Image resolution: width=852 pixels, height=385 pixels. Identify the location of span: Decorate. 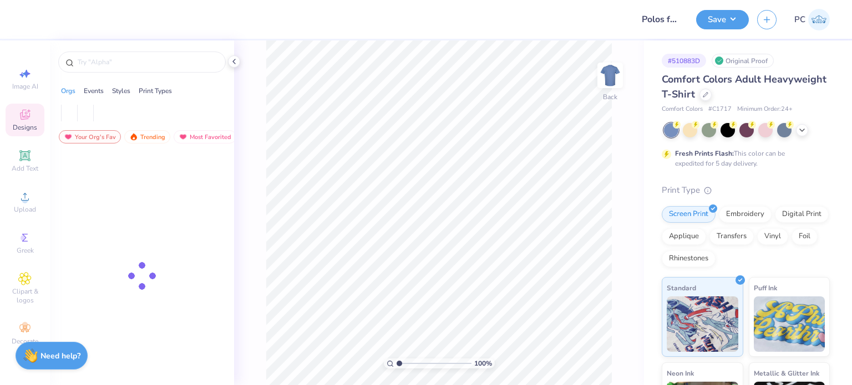
(25, 342).